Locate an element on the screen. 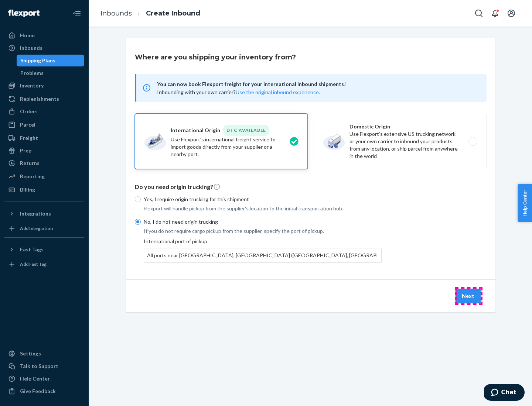  button: Use the original inbound experience. is located at coordinates (278, 92).